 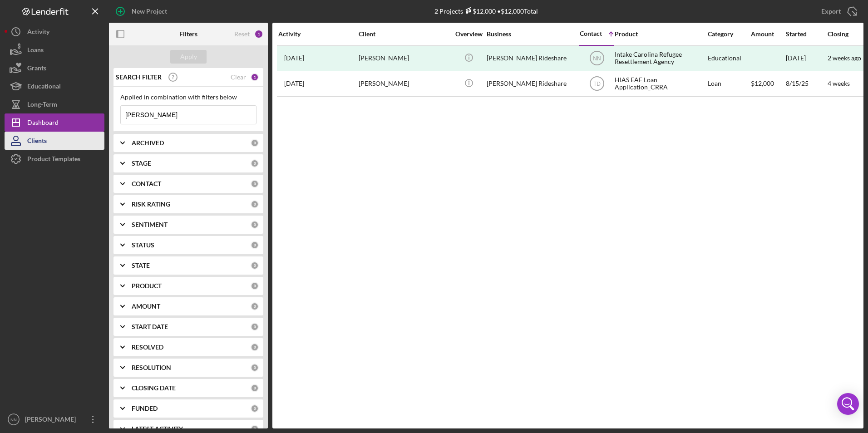 What do you see at coordinates (53, 160) in the screenshot?
I see `div: Product Templates` at bounding box center [53, 160].